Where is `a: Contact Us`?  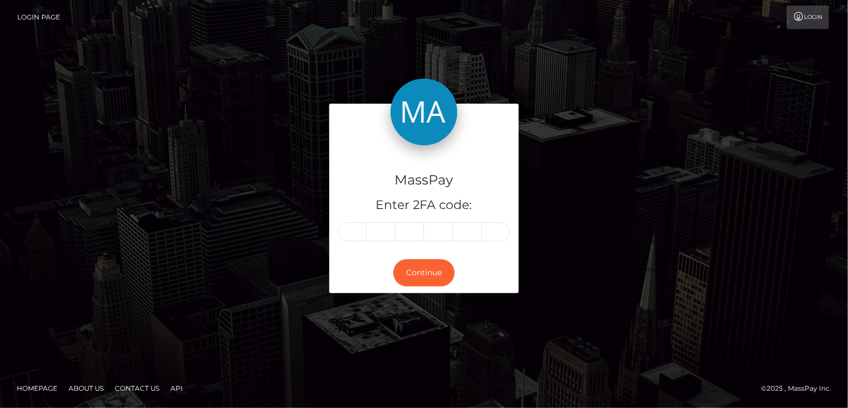 a: Contact Us is located at coordinates (137, 388).